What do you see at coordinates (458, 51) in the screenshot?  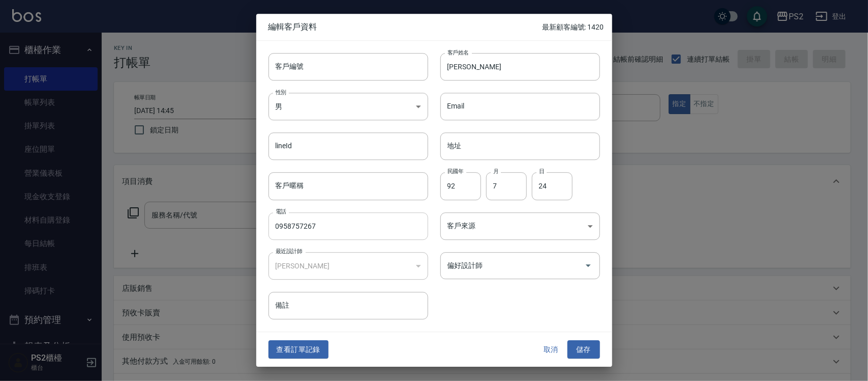 I see `label: 客戶姓名` at bounding box center [458, 51].